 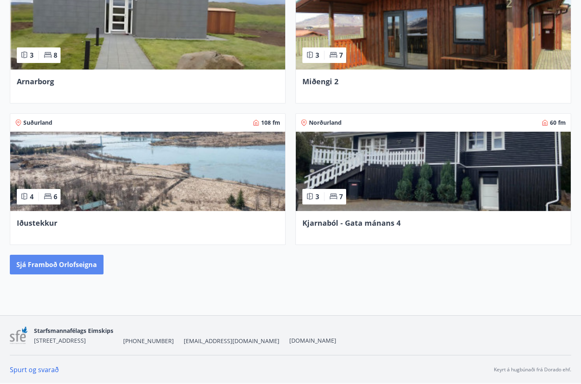 What do you see at coordinates (32, 197) in the screenshot?
I see `span: 4` at bounding box center [32, 197].